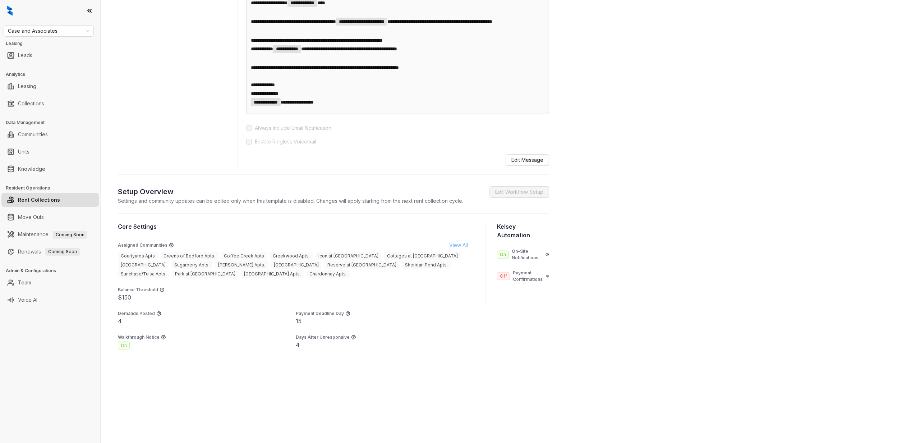  I want to click on a: Collections, so click(31, 104).